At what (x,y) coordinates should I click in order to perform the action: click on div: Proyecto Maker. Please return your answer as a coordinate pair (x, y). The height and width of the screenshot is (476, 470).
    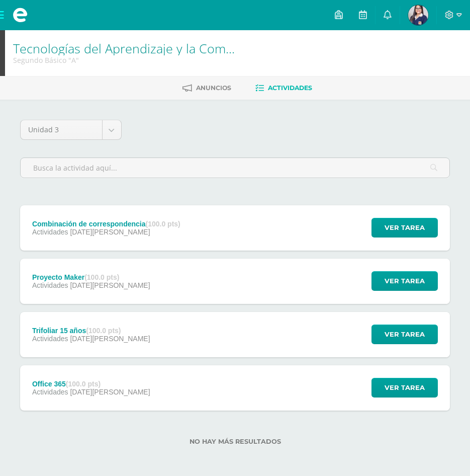
    Looking at the image, I should click on (91, 277).